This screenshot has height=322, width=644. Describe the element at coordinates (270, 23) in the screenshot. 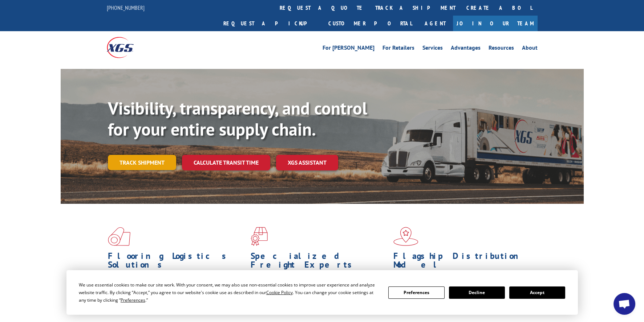

I see `a: Request a pickup` at that location.